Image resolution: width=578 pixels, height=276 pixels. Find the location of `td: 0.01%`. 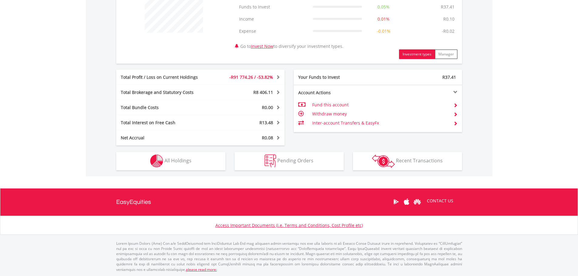

td: 0.01% is located at coordinates (383, 19).